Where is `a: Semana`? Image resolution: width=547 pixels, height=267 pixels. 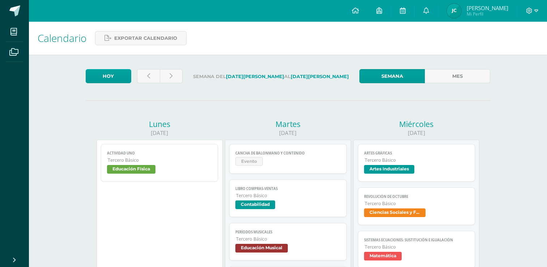
a: Semana is located at coordinates (392, 76).